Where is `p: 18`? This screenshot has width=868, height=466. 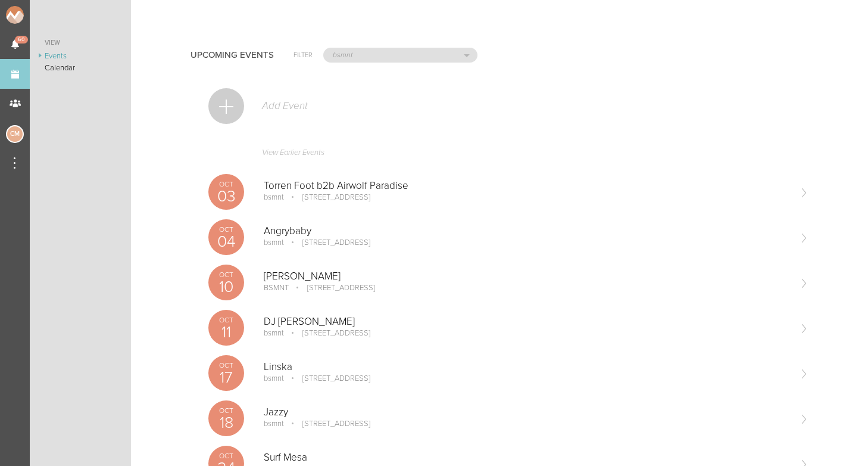
p: 18 is located at coordinates (227, 422).